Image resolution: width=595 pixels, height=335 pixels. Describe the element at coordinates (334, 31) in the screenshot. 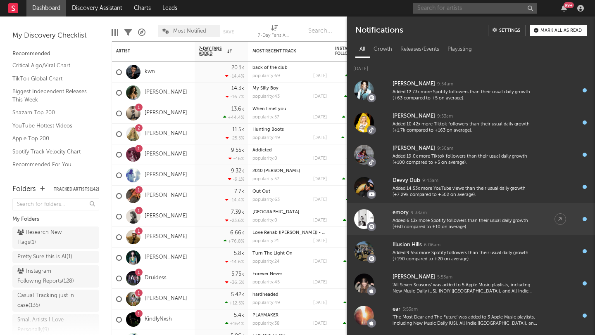

I see `input: Search...` at that location.